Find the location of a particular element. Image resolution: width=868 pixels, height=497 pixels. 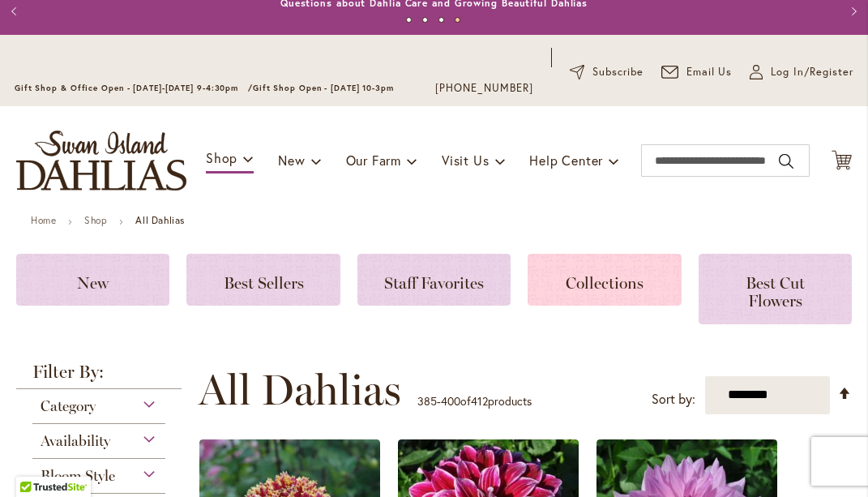

span: Subscribe is located at coordinates (618, 73).